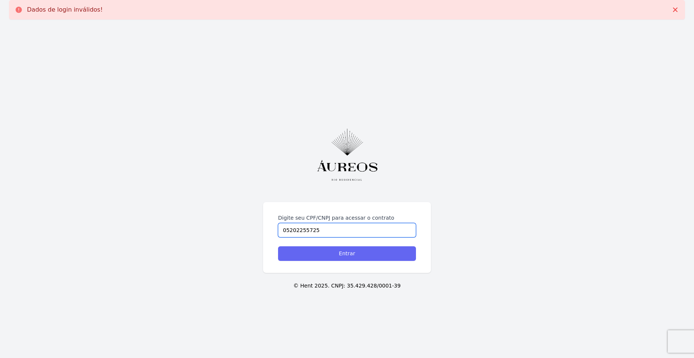 This screenshot has width=694, height=358. What do you see at coordinates (347, 286) in the screenshot?
I see `p: © Hent 2025. CNPJ: 35.429.428/0001-39` at bounding box center [347, 286].